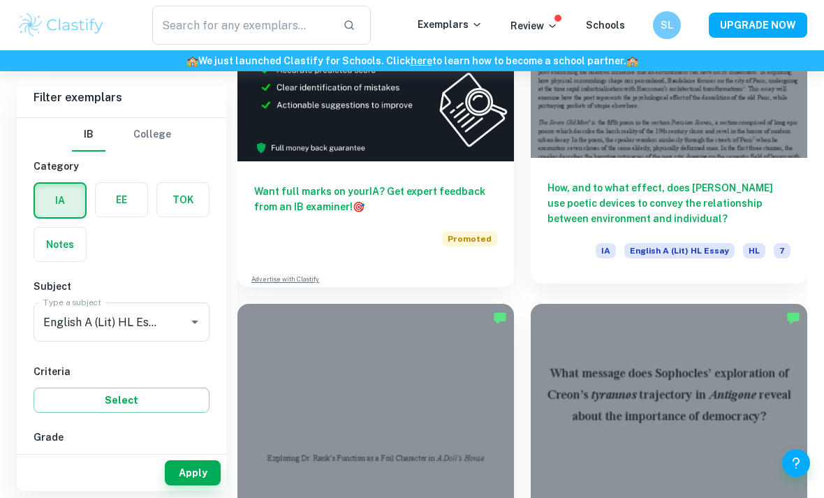  I want to click on button: Select, so click(121, 400).